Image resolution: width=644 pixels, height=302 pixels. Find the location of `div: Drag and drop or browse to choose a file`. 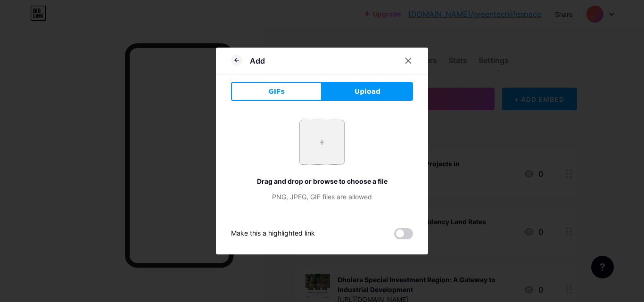

div: Drag and drop or browse to choose a file is located at coordinates (322, 180).